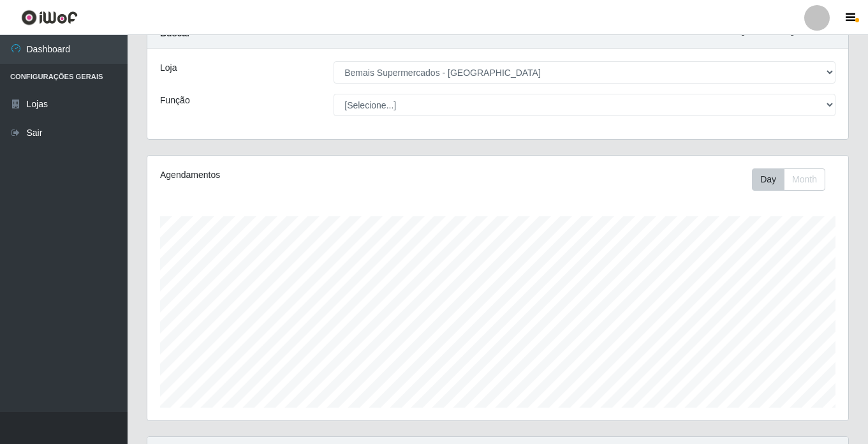  I want to click on label: Loja, so click(168, 67).